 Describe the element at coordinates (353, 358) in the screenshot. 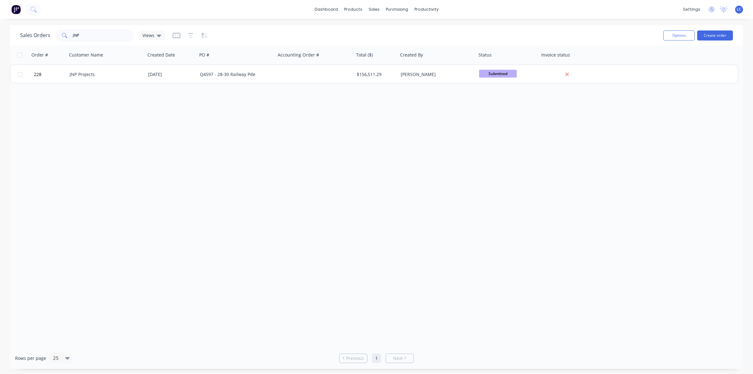

I see `a: Previous page` at that location.